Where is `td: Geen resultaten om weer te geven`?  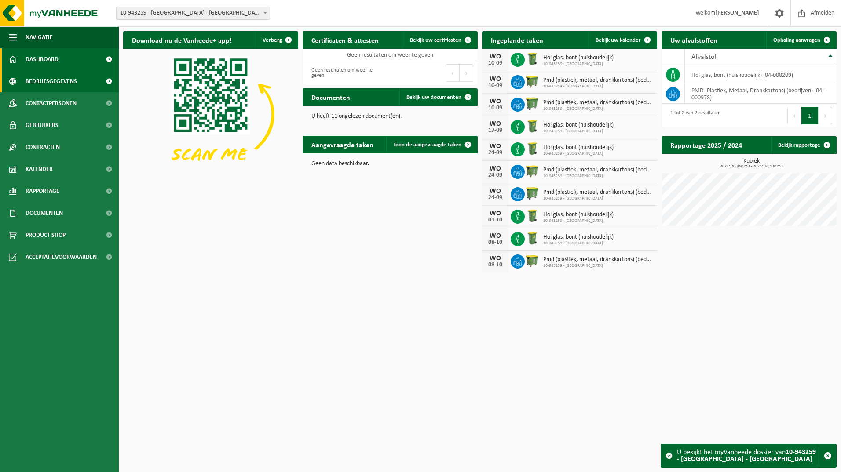 td: Geen resultaten om weer te geven is located at coordinates (390, 55).